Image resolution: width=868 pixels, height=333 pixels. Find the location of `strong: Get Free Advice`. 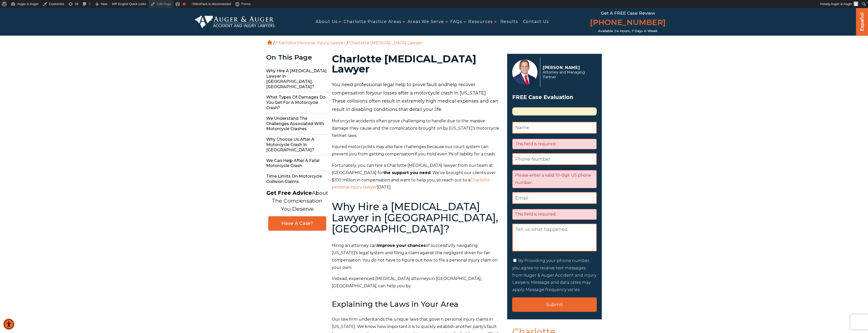

strong: Get Free Advice is located at coordinates (289, 193).